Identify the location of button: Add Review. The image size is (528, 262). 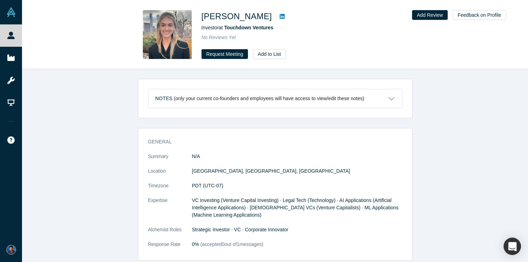
(430, 15).